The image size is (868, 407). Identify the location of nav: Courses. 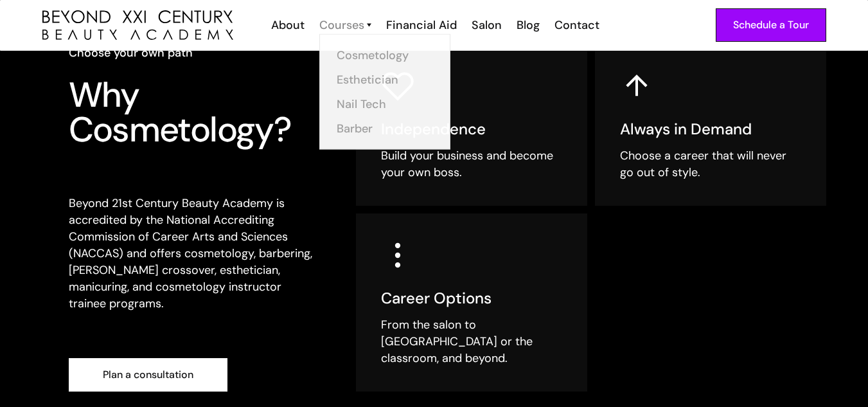
(385, 92).